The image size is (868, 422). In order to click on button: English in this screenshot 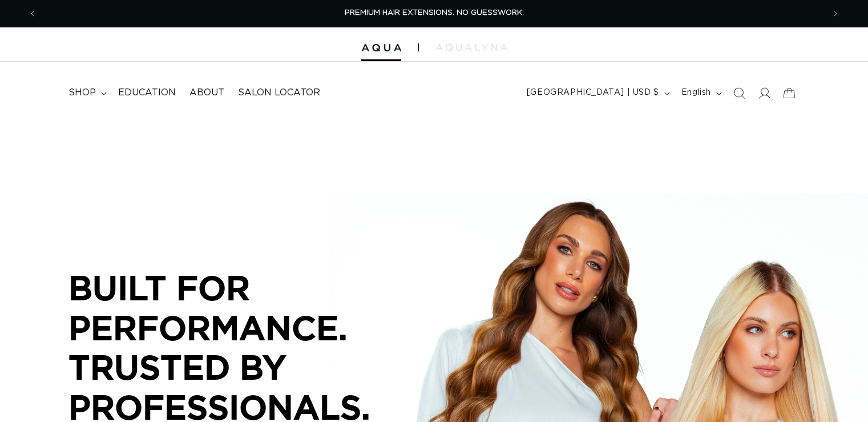, I will do `click(700, 93)`.